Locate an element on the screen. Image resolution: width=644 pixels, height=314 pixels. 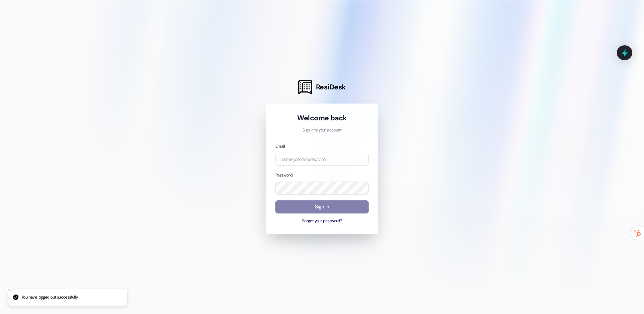
span: ResiDesk is located at coordinates (330, 87).